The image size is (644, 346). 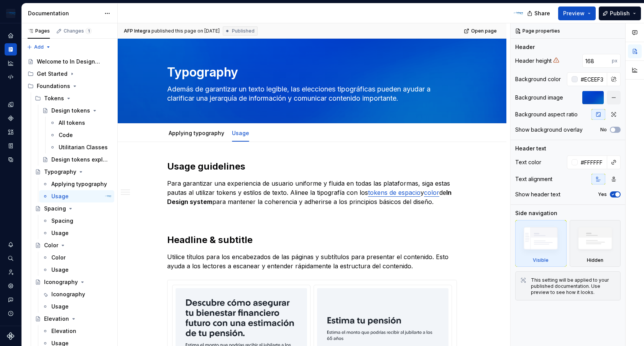 I want to click on p: Para garantizar una experiencia de usuario uniforme y fluida en todas las plataformas, siga estas..., so click(x=312, y=193).